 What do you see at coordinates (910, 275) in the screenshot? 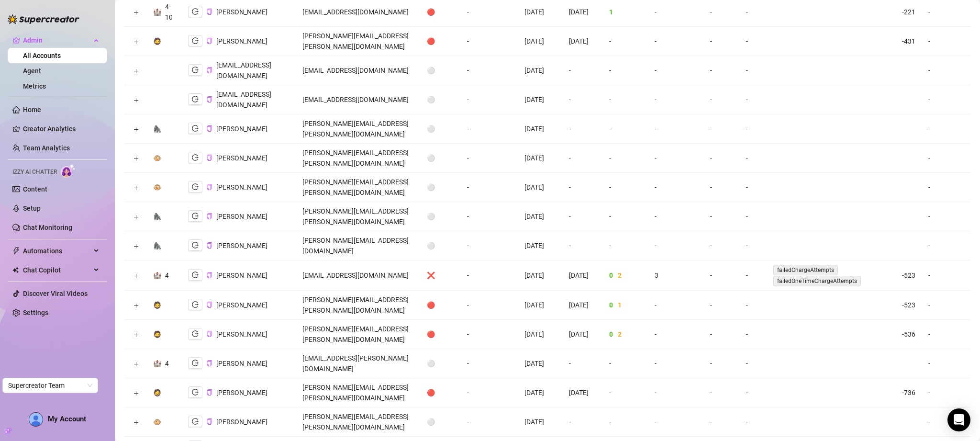
I see `td: -523` at bounding box center [910, 275].